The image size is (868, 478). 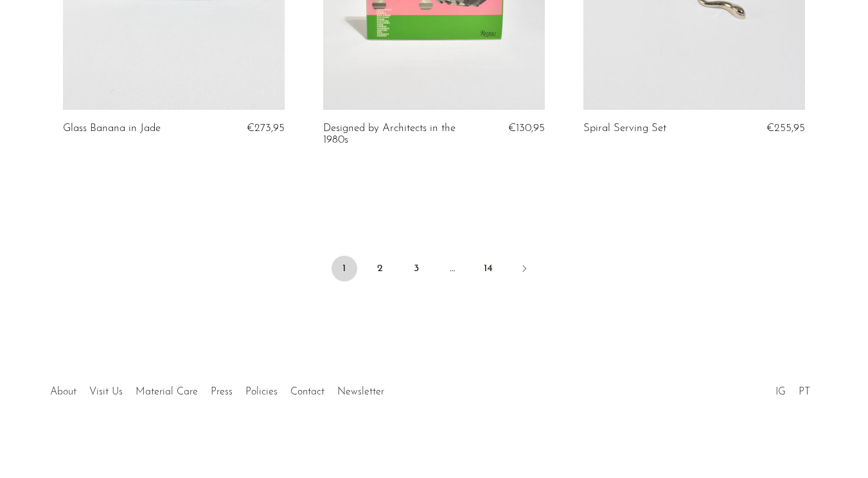 What do you see at coordinates (380, 268) in the screenshot?
I see `a: 2` at bounding box center [380, 268].